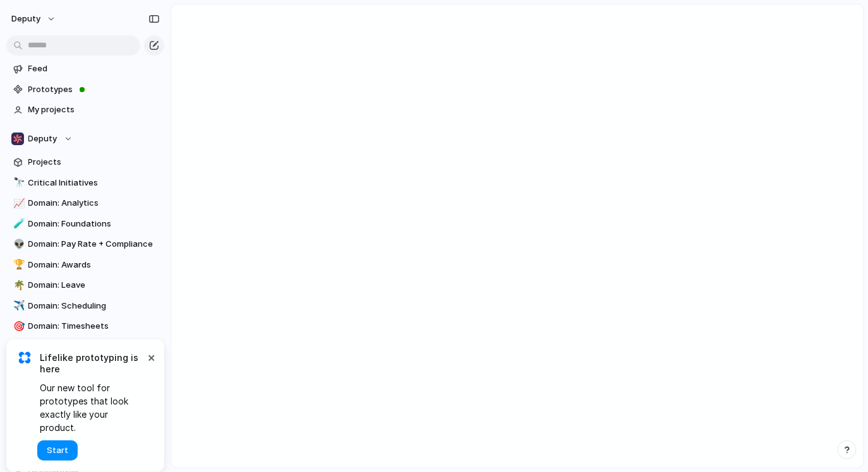  Describe the element at coordinates (43, 139) in the screenshot. I see `span: Deputy` at that location.